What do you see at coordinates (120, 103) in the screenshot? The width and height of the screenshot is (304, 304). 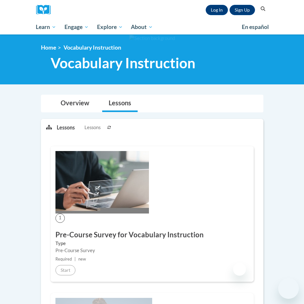 I see `a: Lessons` at bounding box center [120, 103].